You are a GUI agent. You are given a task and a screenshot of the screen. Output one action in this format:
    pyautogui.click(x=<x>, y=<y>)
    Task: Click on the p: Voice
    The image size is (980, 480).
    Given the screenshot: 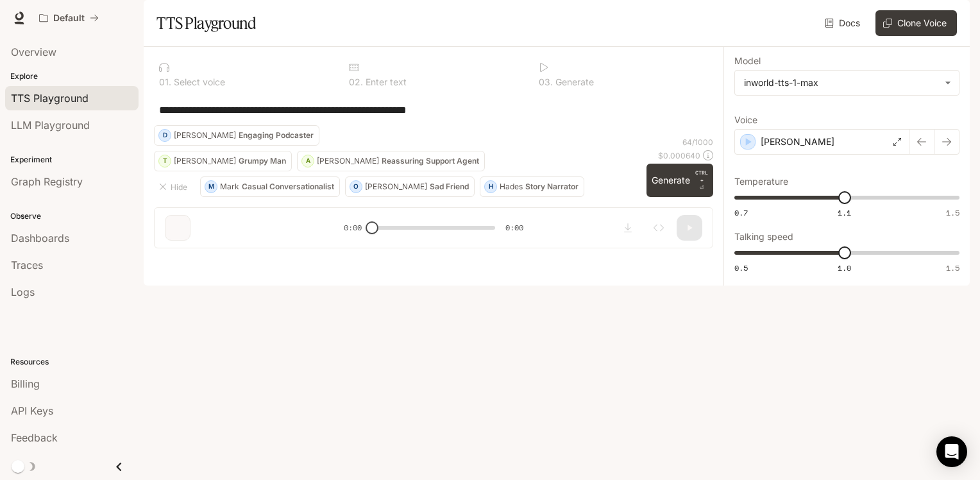 What is the action you would take?
    pyautogui.click(x=746, y=120)
    